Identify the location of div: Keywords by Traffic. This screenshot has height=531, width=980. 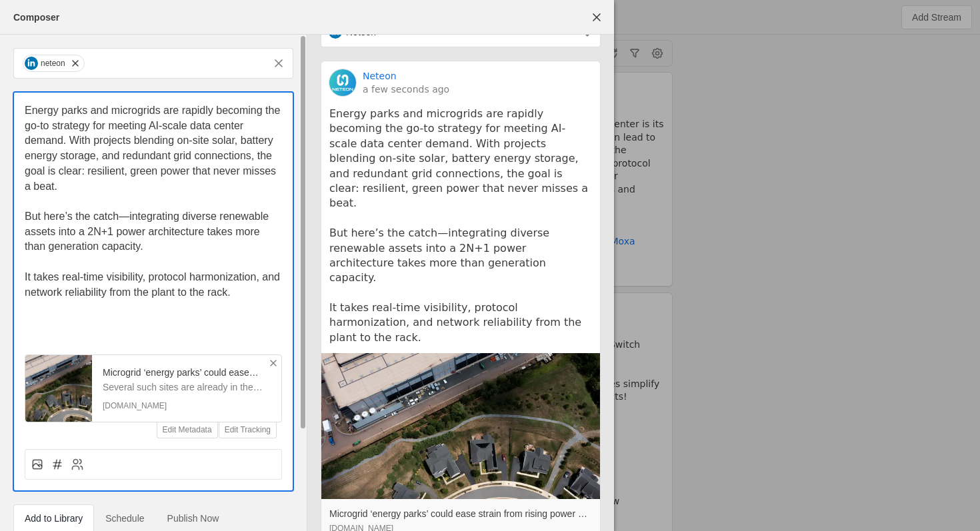
(186, 83).